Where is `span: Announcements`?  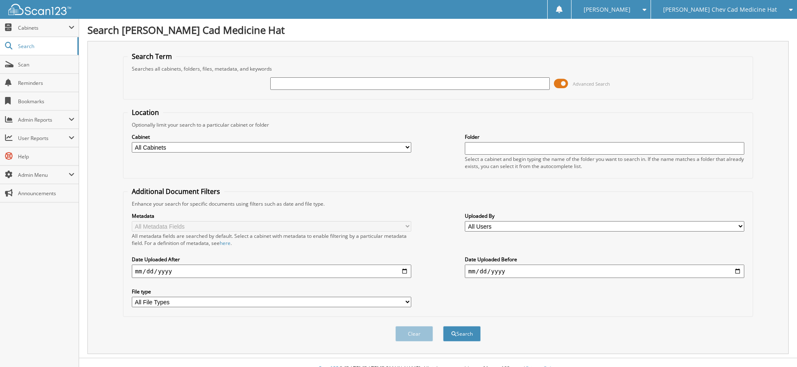
span: Announcements is located at coordinates (46, 193).